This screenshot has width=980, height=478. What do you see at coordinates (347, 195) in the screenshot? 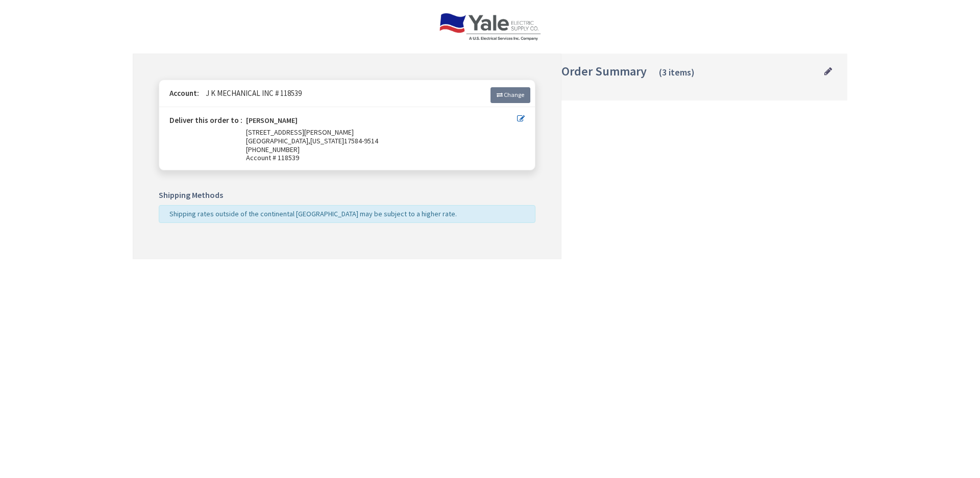
I see `h5: Shipping Methods` at bounding box center [347, 195].